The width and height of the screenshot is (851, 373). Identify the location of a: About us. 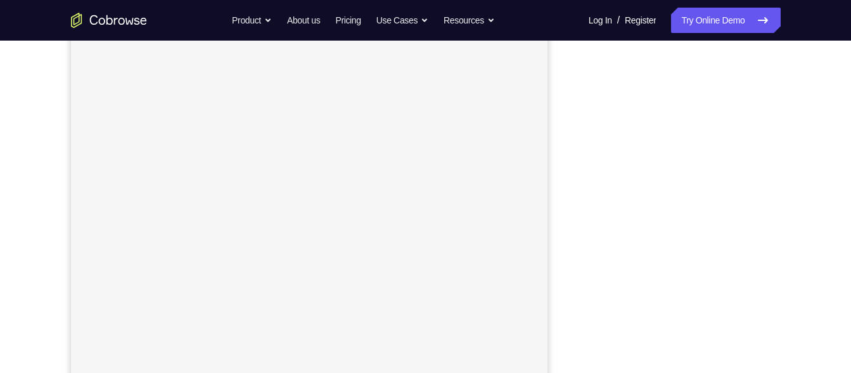
(304, 20).